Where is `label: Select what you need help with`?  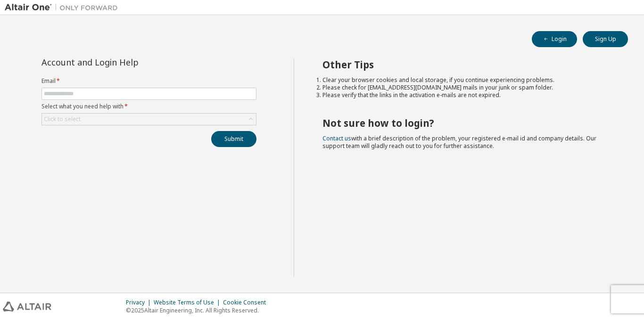
label: Select what you need help with is located at coordinates (149, 106).